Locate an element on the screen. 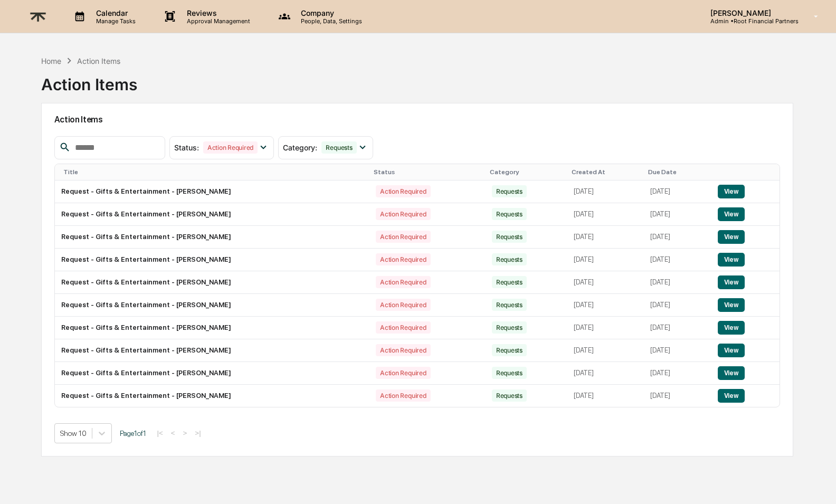  div: Created At is located at coordinates (605, 172).